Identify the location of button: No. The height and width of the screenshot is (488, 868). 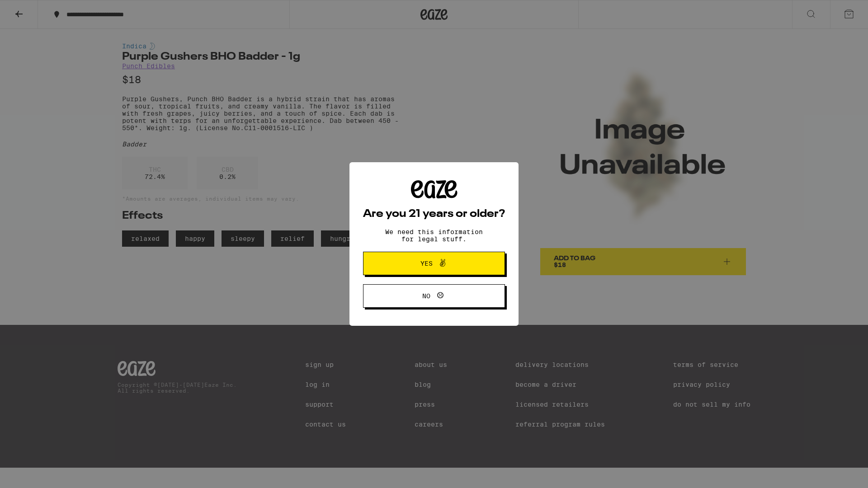
(434, 296).